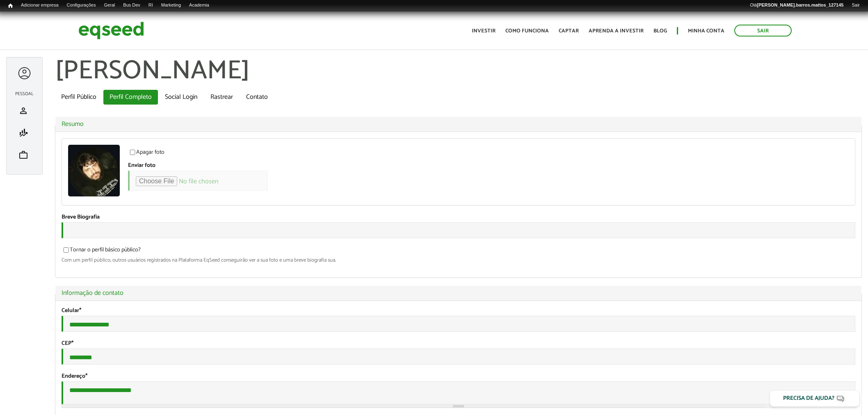  What do you see at coordinates (181, 98) in the screenshot?
I see `a: Social Login` at bounding box center [181, 98].